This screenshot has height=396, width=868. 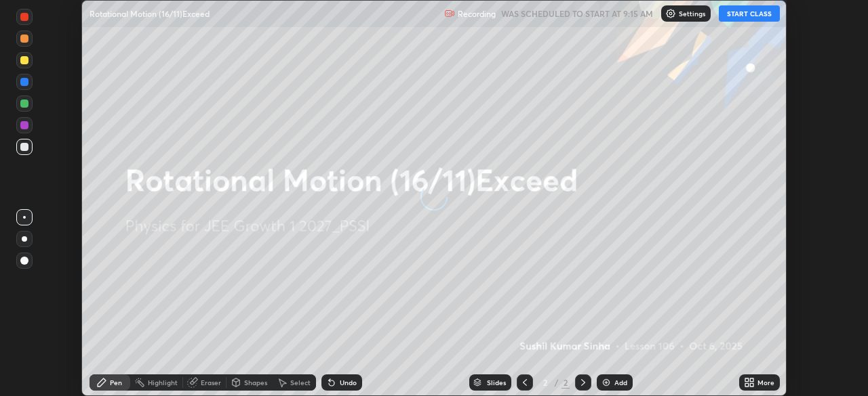 What do you see at coordinates (577, 14) in the screenshot?
I see `h5: WAS SCHEDULED TO START AT 9:15 AM` at bounding box center [577, 14].